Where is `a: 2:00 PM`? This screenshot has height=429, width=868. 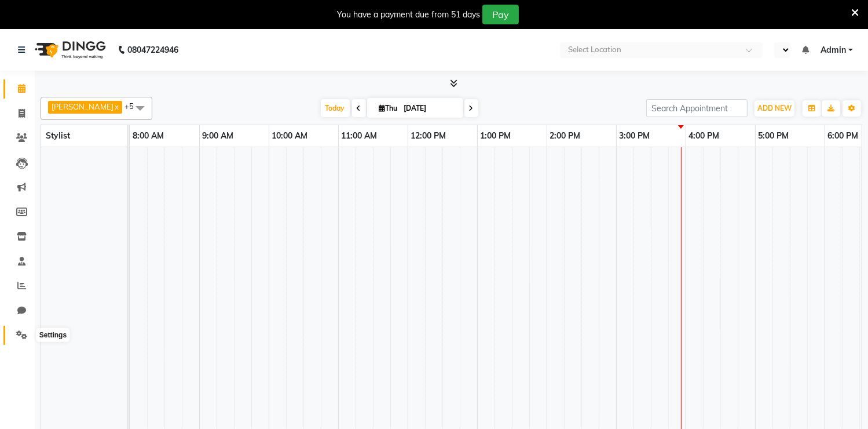 a: 2:00 PM is located at coordinates (565, 136).